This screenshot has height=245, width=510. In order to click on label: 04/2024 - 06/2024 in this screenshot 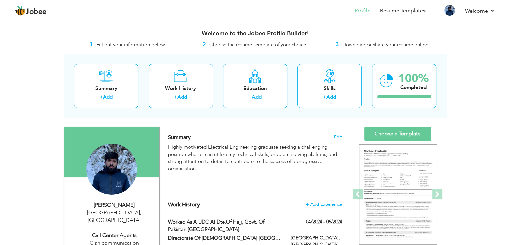, I will do `click(324, 222)`.